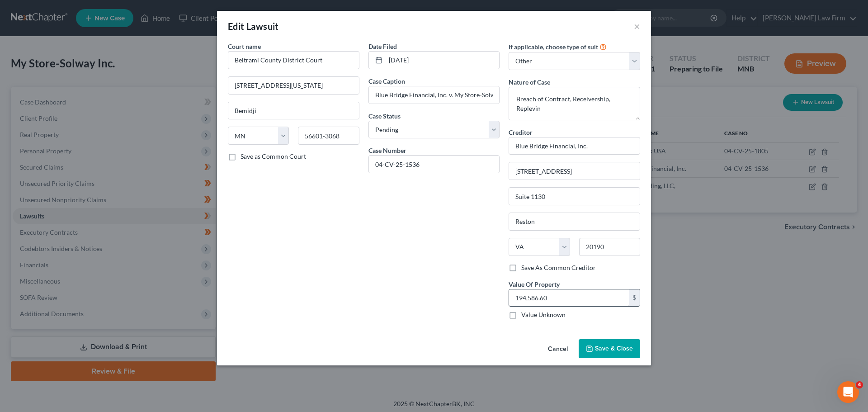 The image size is (868, 412). Describe the element at coordinates (273, 157) in the screenshot. I see `label: Save as Common Court` at that location.